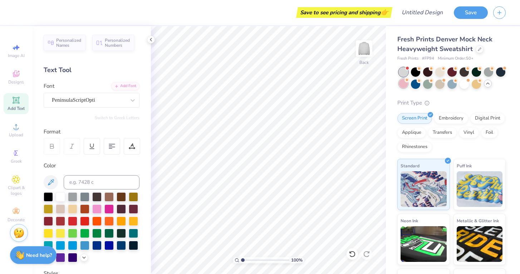  What do you see at coordinates (117, 43) in the screenshot?
I see `span: Personalized Numbers` at bounding box center [117, 43].